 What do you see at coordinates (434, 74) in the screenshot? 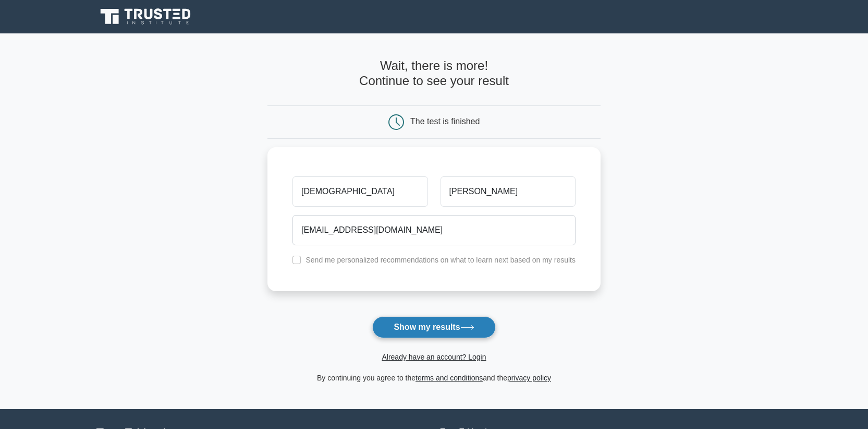
I see `h4: Wait, there is more! Continue to see your result` at bounding box center [434, 74].